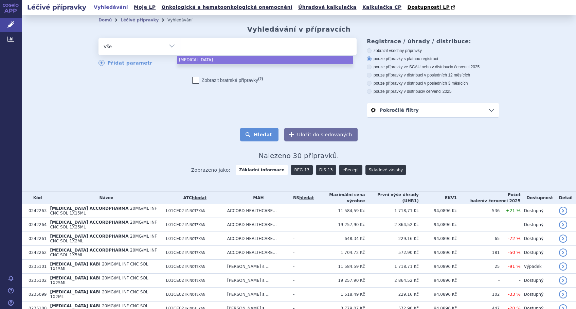  Describe the element at coordinates (36, 252) in the screenshot. I see `td: 0242262` at that location.